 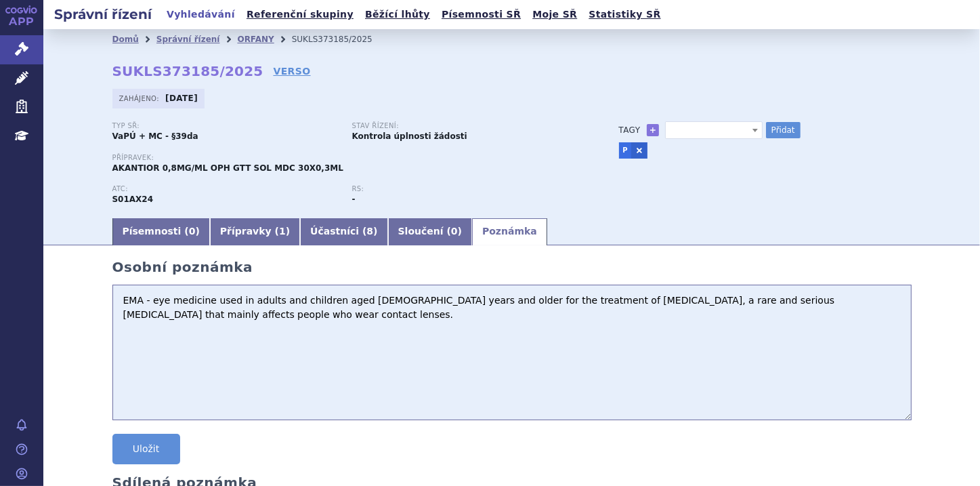 I want to click on a: Písemnosti (0), so click(x=161, y=232).